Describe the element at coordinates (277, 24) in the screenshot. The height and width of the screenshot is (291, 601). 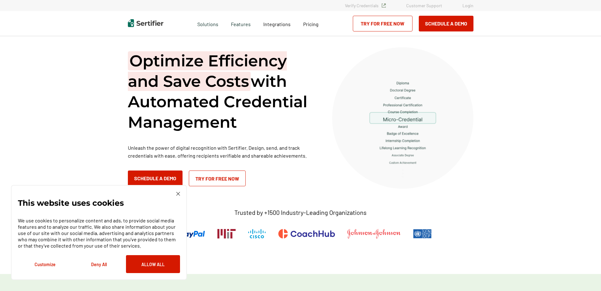
I see `span: Integrations` at that location.